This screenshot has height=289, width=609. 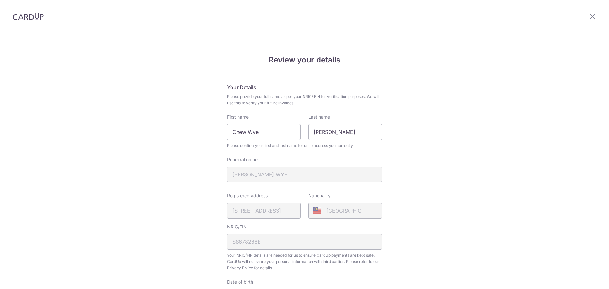 What do you see at coordinates (238, 117) in the screenshot?
I see `label: First name` at bounding box center [238, 117].